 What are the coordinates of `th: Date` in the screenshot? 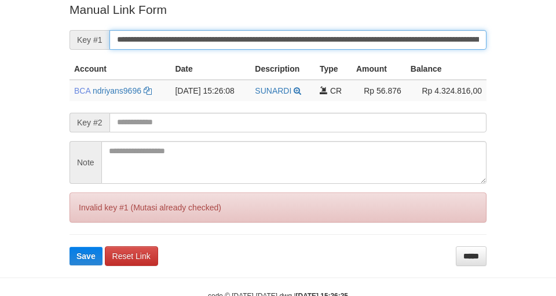 It's located at (210, 69).